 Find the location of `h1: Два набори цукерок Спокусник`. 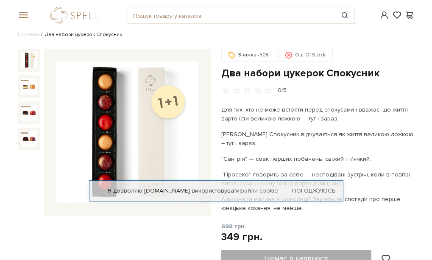

h1: Два набори цукерок Спокусник is located at coordinates (318, 73).